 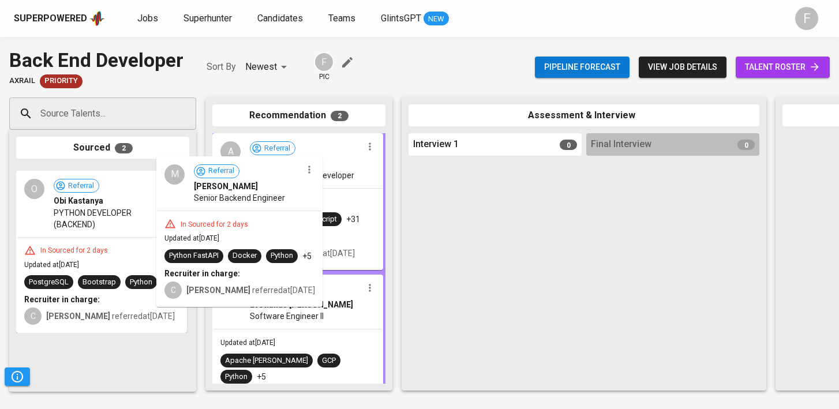 I want to click on span: Candidates, so click(x=280, y=18).